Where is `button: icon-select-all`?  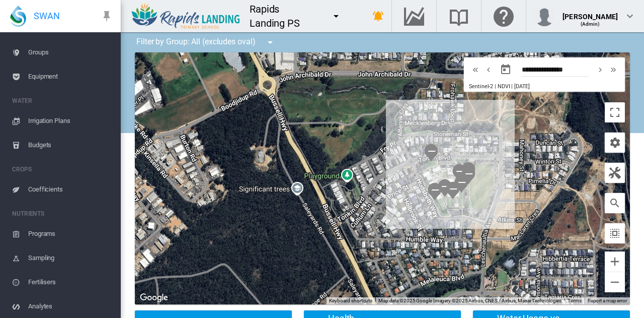
button: icon-select-all is located at coordinates (615, 233).